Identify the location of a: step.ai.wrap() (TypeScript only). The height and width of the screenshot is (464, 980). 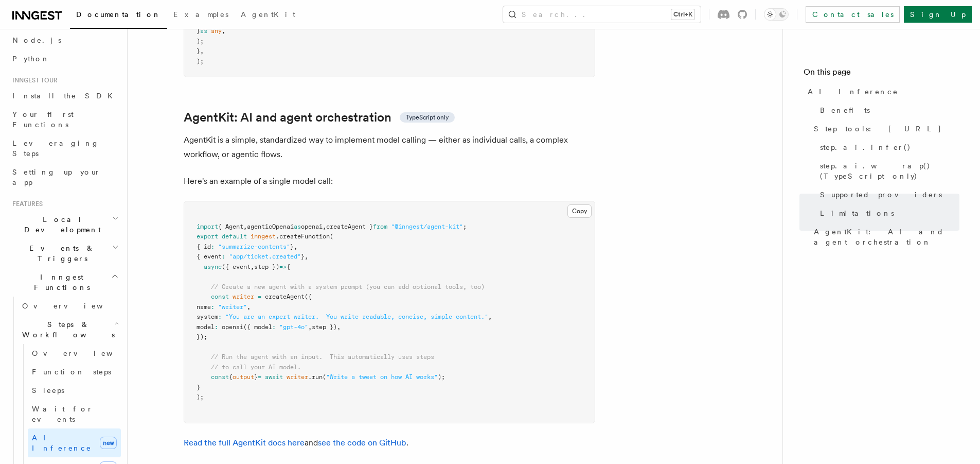
(887, 171).